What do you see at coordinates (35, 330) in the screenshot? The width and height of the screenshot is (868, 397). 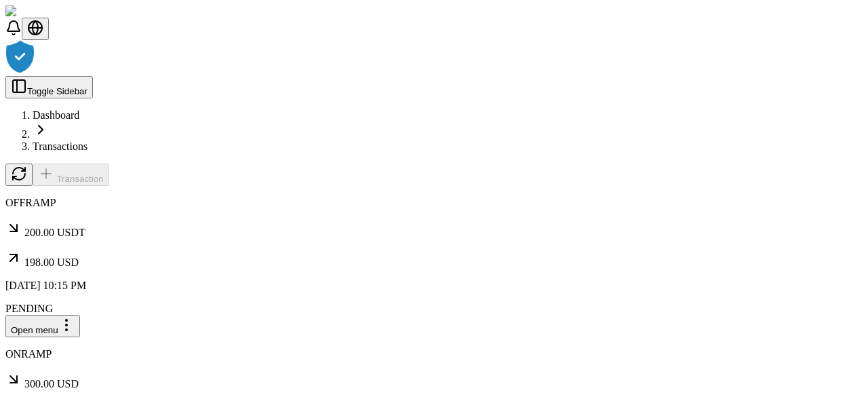 I see `span: Open menu` at bounding box center [35, 330].